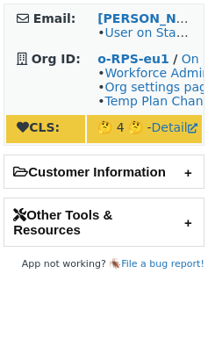  I want to click on a: User on Staging, so click(154, 32).